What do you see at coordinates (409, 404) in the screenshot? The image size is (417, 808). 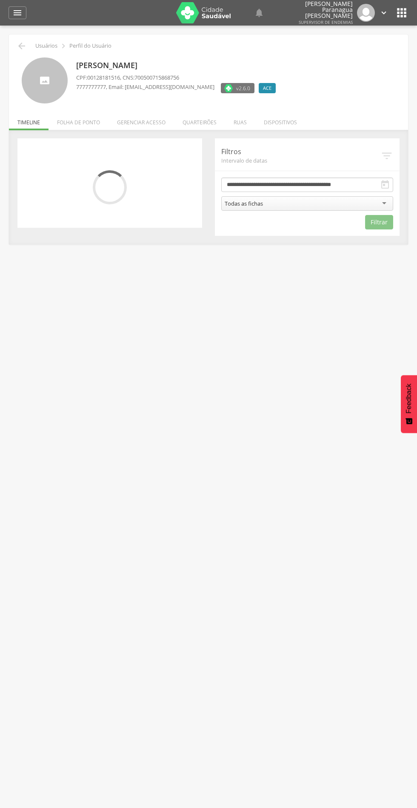 I see `button: Feedback - Mostrar pesquisa` at bounding box center [409, 404].